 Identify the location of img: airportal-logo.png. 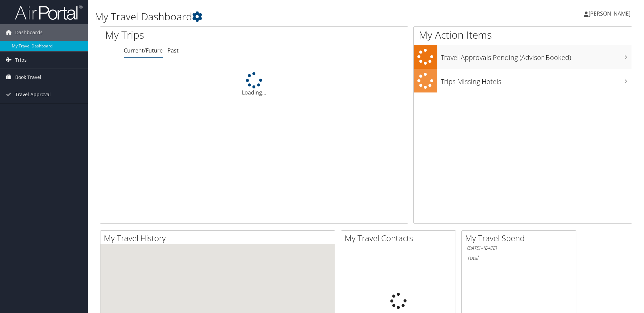
(49, 12).